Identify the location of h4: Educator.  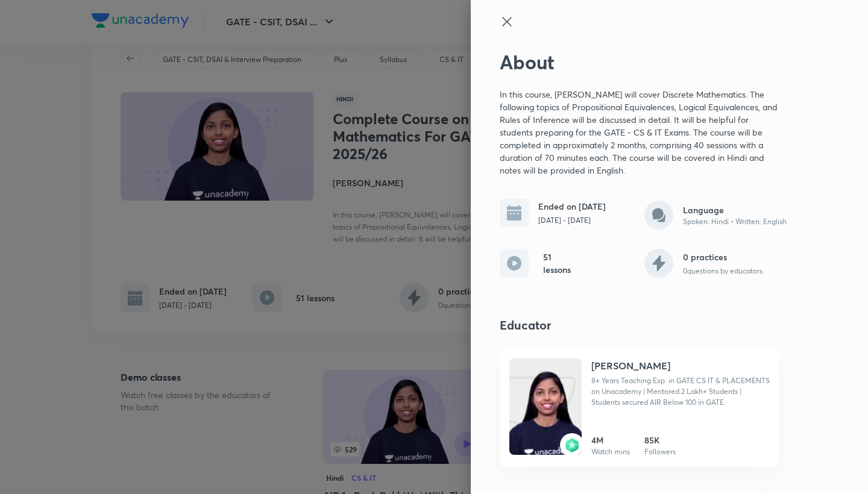
(649, 326).